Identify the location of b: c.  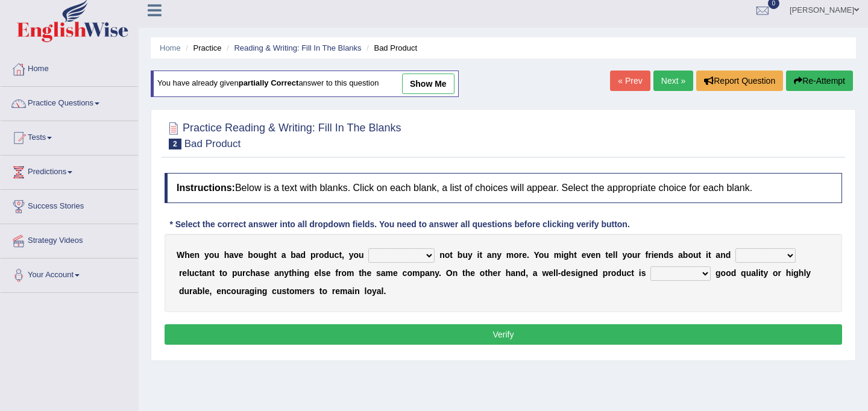
(629, 273).